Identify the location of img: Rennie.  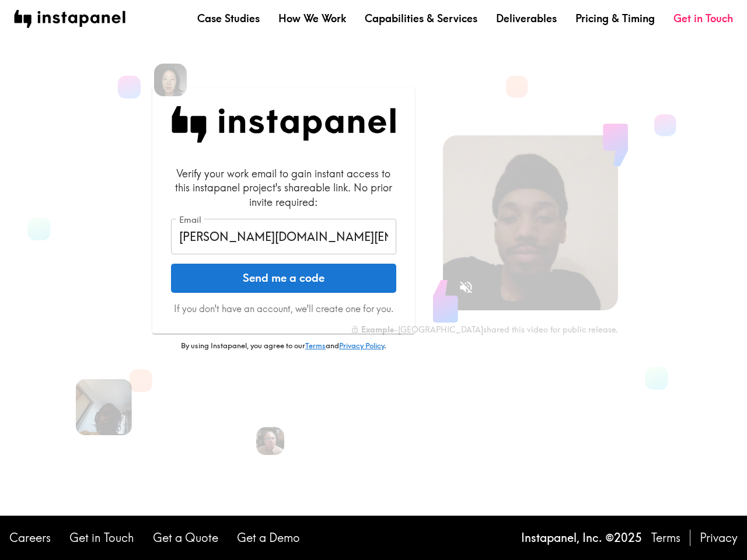
(171, 80).